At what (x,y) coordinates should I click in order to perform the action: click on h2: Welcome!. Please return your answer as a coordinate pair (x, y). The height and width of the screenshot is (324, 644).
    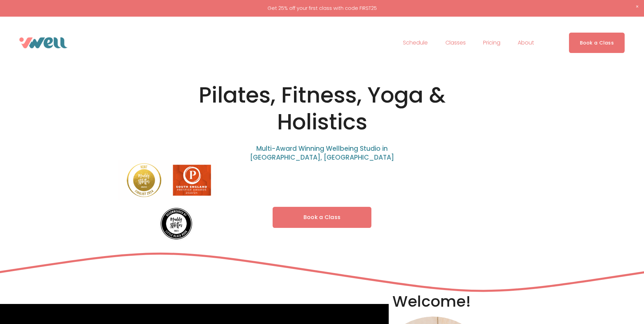
    Looking at the image, I should click on (433, 302).